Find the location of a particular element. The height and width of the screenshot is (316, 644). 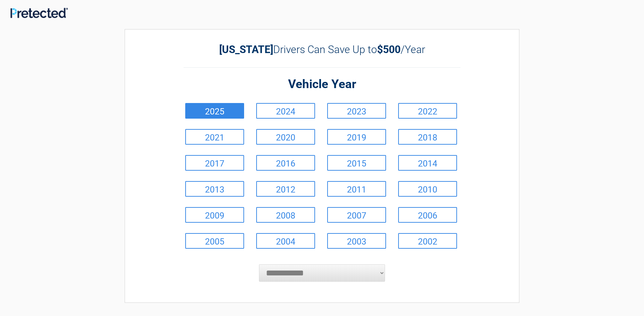

a: 2016 is located at coordinates (286, 163).